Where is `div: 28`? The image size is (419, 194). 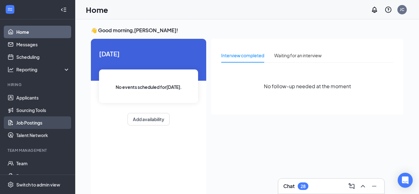 div: 28 is located at coordinates (303, 187).